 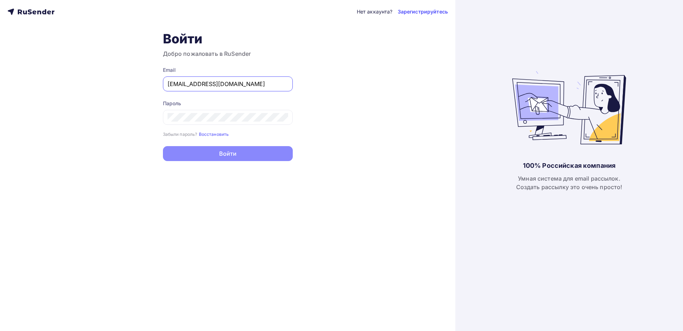 What do you see at coordinates (569, 166) in the screenshot?
I see `div: 100% Российская компания` at bounding box center [569, 166].